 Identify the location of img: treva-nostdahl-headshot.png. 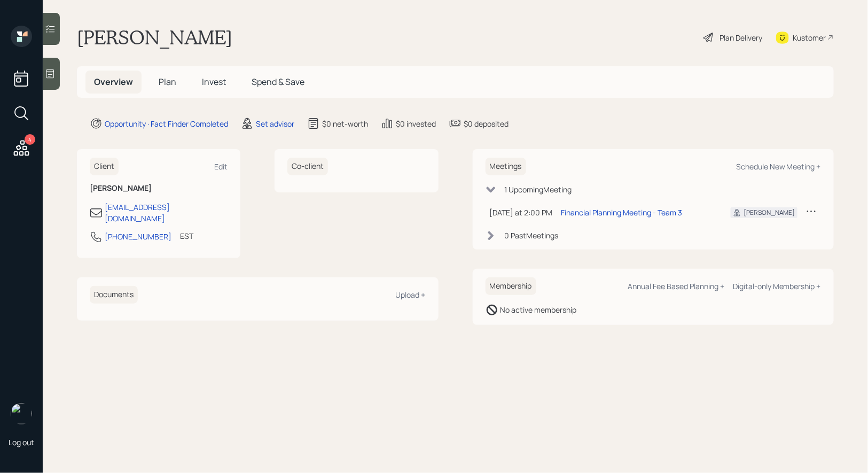
(21, 414).